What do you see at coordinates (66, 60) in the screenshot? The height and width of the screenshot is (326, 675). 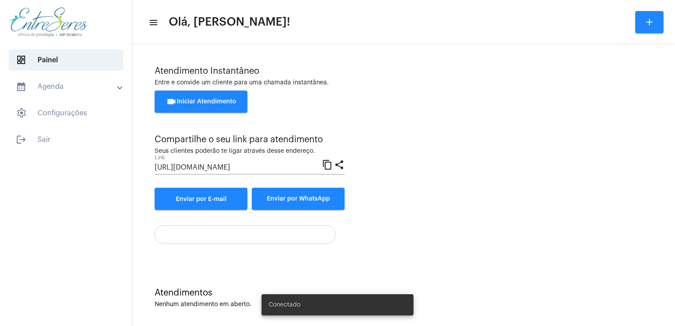 I see `span: Painel` at bounding box center [66, 60].